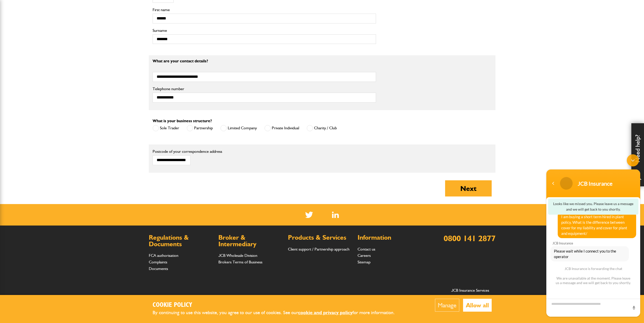 The width and height of the screenshot is (644, 323). Describe the element at coordinates (264, 89) in the screenshot. I see `label: Telephone number` at that location.